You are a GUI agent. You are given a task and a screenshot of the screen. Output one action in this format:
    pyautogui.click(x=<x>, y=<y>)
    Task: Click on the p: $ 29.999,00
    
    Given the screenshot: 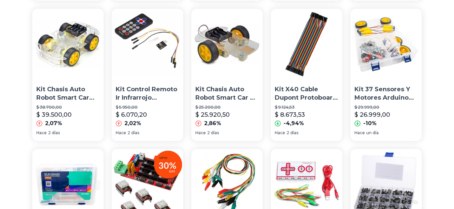 What is the action you would take?
    pyautogui.click(x=386, y=108)
    